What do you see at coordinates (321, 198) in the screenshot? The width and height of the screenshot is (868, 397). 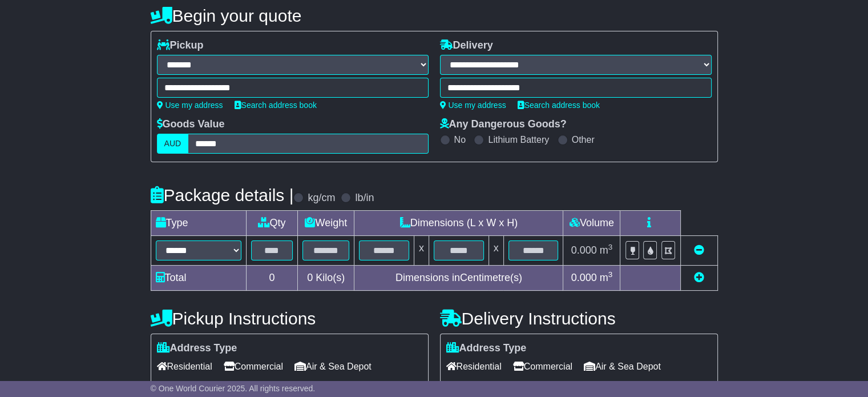 I see `label: kg/cm` at bounding box center [321, 198].